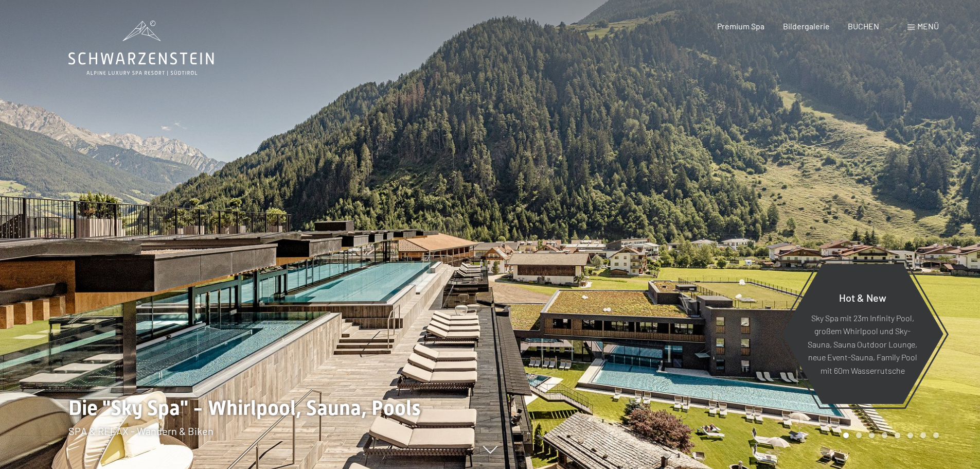 The width and height of the screenshot is (980, 469). What do you see at coordinates (863, 26) in the screenshot?
I see `span: BUCHEN` at bounding box center [863, 26].